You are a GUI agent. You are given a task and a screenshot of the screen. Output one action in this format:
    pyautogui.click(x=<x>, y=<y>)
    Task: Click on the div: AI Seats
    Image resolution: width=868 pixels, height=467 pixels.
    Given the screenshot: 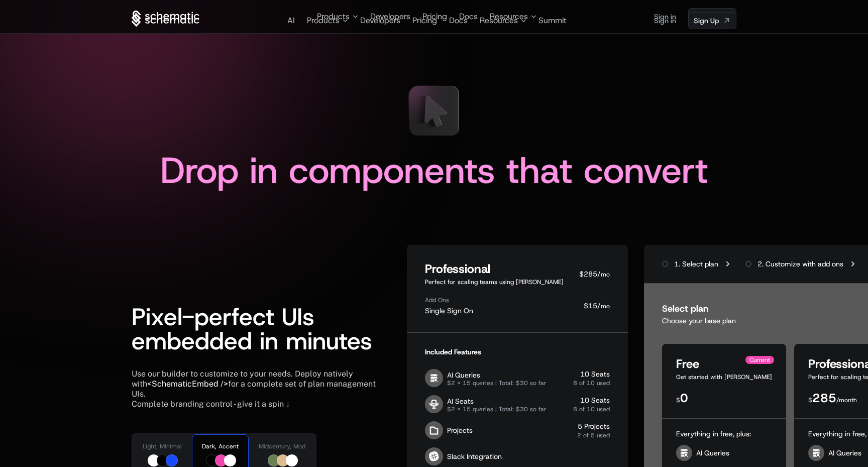 What is the action you would take?
    pyautogui.click(x=460, y=402)
    